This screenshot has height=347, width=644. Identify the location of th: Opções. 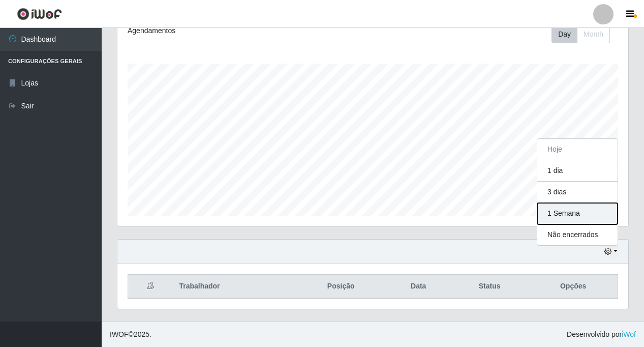
(573, 287).